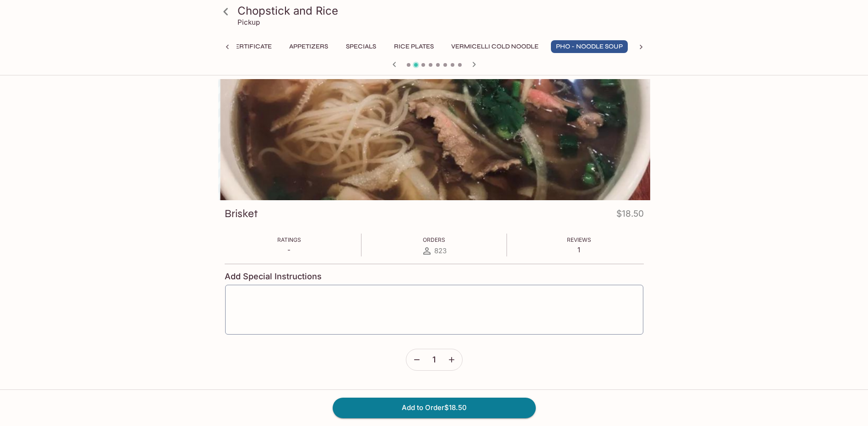 The image size is (868, 426). I want to click on button: Specials, so click(361, 47).